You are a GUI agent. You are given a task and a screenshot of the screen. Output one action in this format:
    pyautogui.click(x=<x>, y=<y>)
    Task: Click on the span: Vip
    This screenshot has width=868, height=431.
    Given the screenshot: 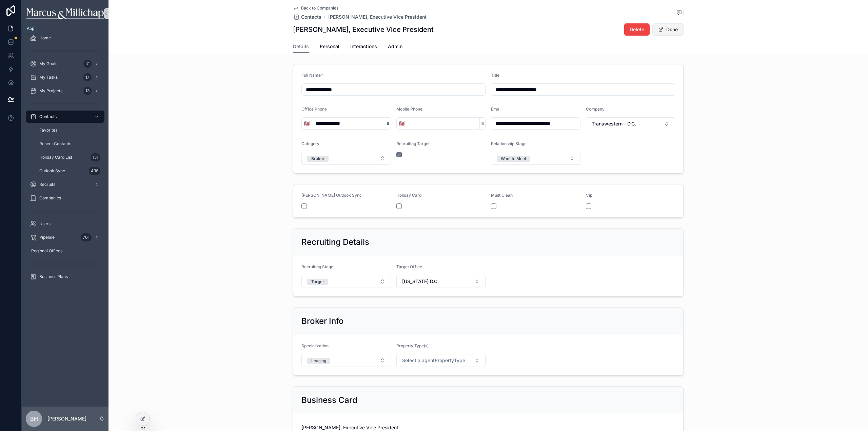 What is the action you would take?
    pyautogui.click(x=589, y=195)
    